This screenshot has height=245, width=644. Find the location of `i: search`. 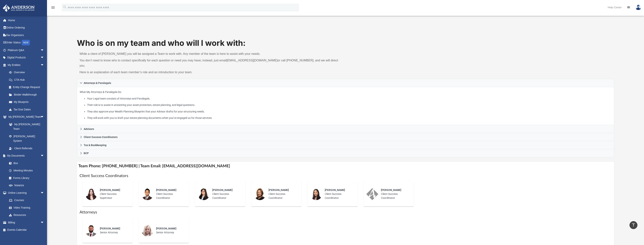

i: search is located at coordinates (65, 7).